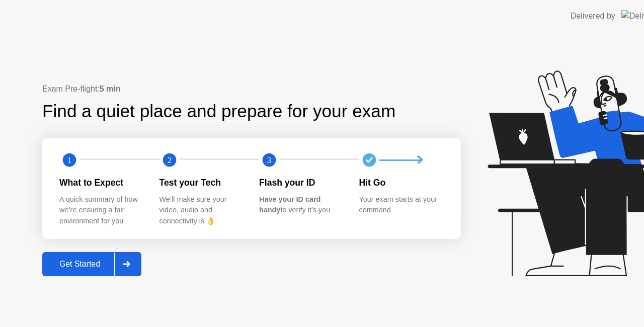 The image size is (644, 327). Describe the element at coordinates (101, 183) in the screenshot. I see `div: What to Expect` at that location.